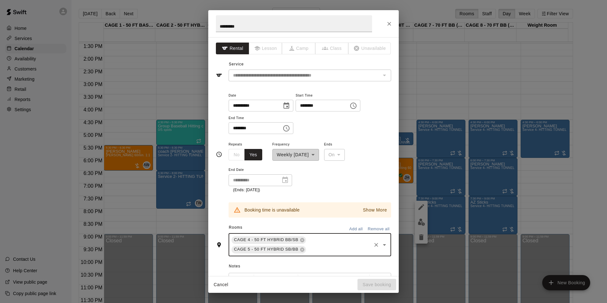 The height and width of the screenshot is (303, 607). What do you see at coordinates (389, 24) in the screenshot?
I see `button: Close` at bounding box center [389, 24].